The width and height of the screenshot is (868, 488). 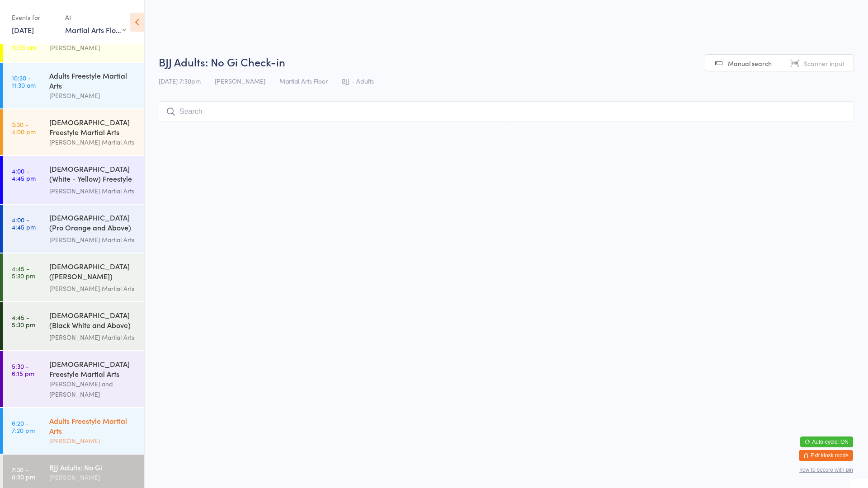 I want to click on button: Exit kiosk mode, so click(x=826, y=455).